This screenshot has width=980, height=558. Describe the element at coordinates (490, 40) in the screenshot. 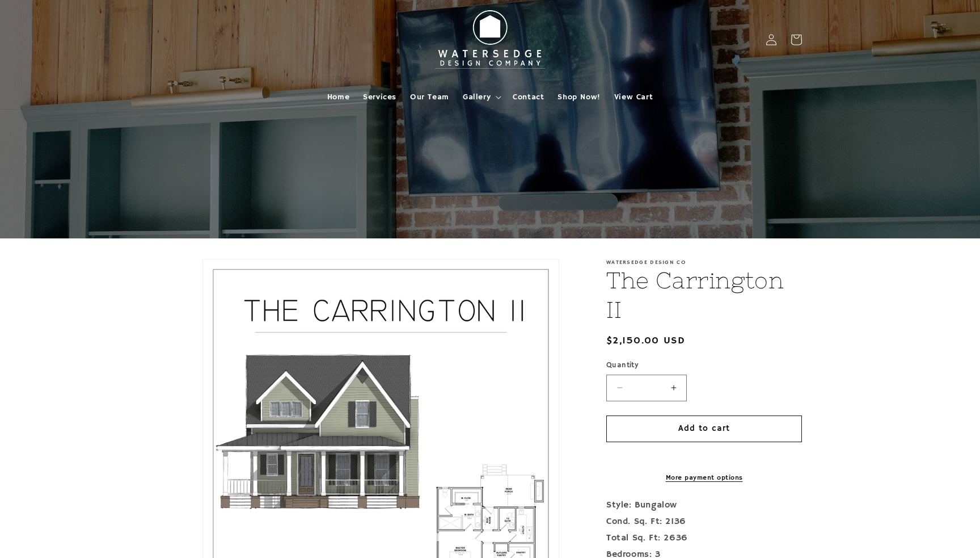

I see `img: Watersedge Design Co` at that location.